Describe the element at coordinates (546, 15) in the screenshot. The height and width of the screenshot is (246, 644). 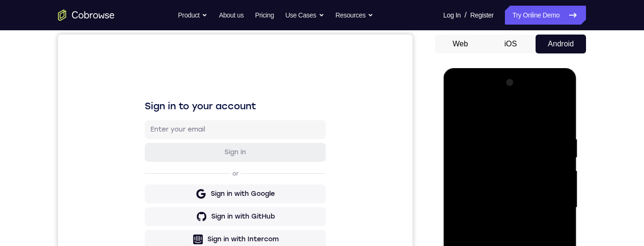
I see `a: Try Online Demo` at that location.